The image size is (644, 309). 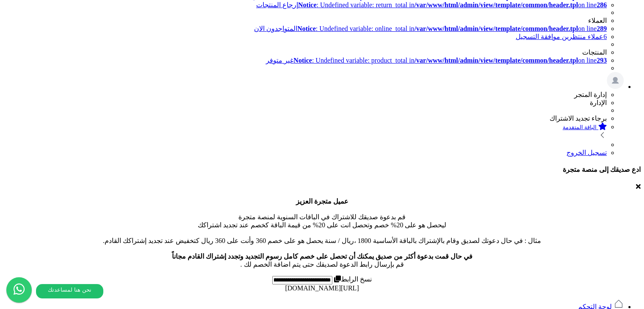 What do you see at coordinates (352, 278) in the screenshot?
I see `label: نسخ الرابط` at bounding box center [352, 278].